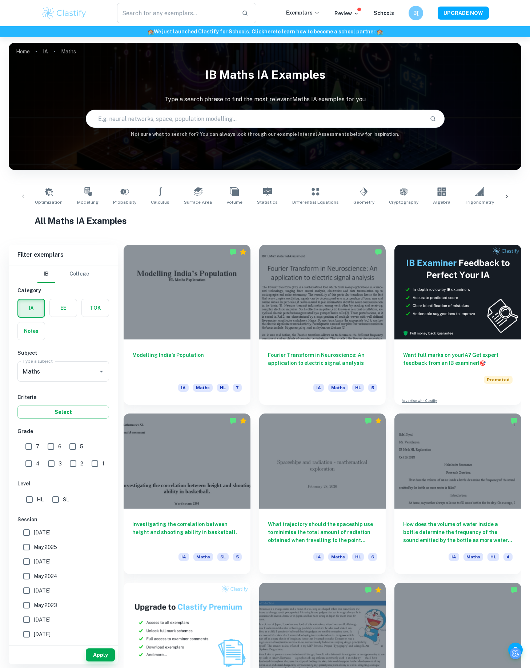 The height and width of the screenshot is (668, 530). What do you see at coordinates (64, 13) in the screenshot?
I see `img: Clastify logo` at bounding box center [64, 13].